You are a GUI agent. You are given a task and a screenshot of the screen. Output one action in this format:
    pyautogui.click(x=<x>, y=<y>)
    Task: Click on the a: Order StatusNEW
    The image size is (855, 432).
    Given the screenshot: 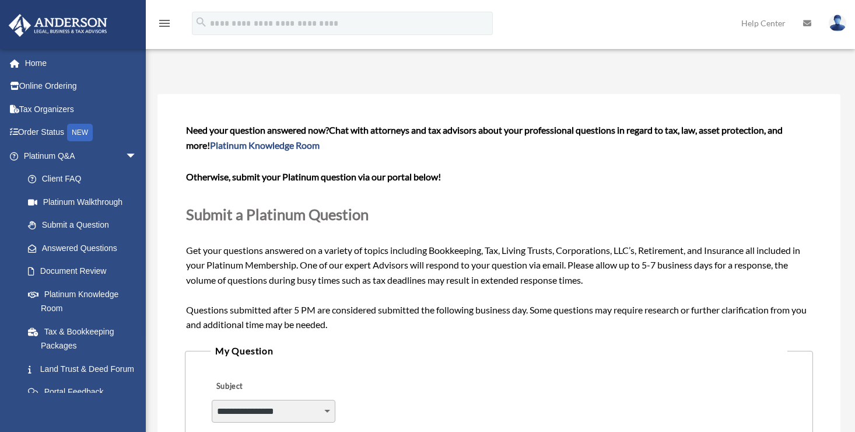 What is the action you would take?
    pyautogui.click(x=81, y=132)
    